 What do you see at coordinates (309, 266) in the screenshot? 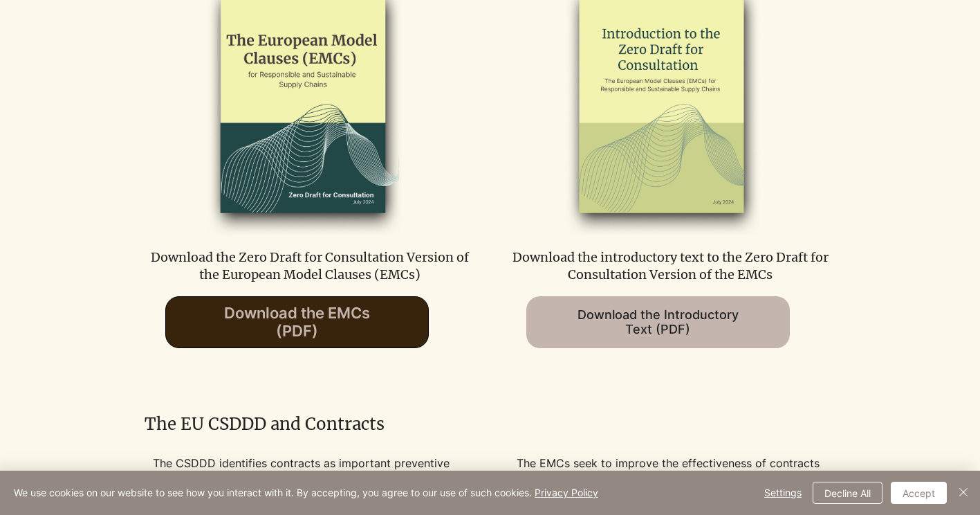
I see `p: Download the Zero Draft for Consultation Version of the European Model Clauses (EMCs)` at bounding box center [309, 266].